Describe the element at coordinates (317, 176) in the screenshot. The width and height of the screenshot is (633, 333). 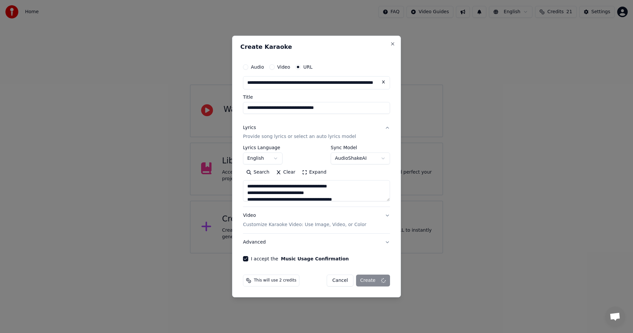
I see `div: LyricsProvide song lyrics or select an auto lyrics model` at that location.